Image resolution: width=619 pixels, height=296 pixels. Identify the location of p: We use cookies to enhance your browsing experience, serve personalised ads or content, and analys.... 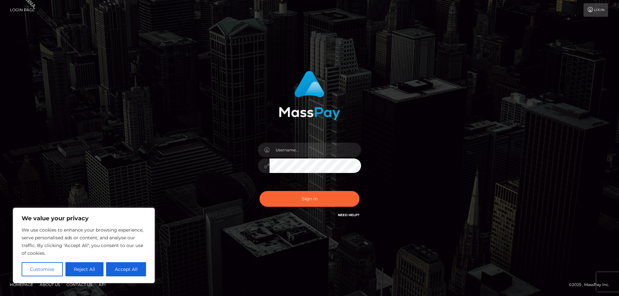
(84, 242).